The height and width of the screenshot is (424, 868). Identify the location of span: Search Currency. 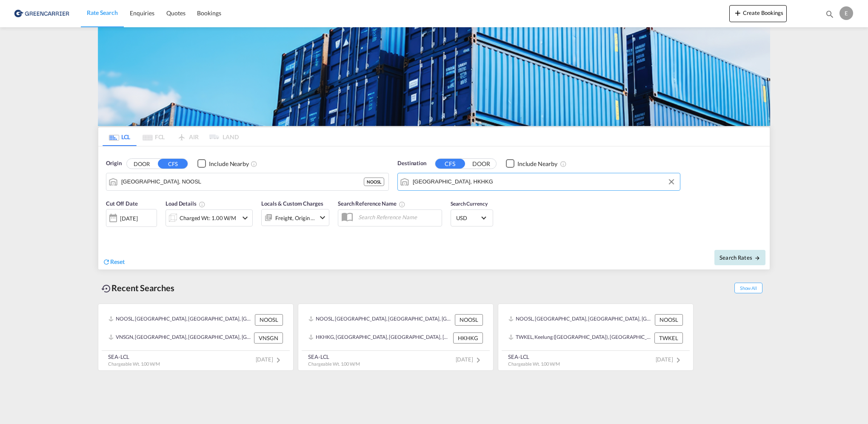
(469, 203).